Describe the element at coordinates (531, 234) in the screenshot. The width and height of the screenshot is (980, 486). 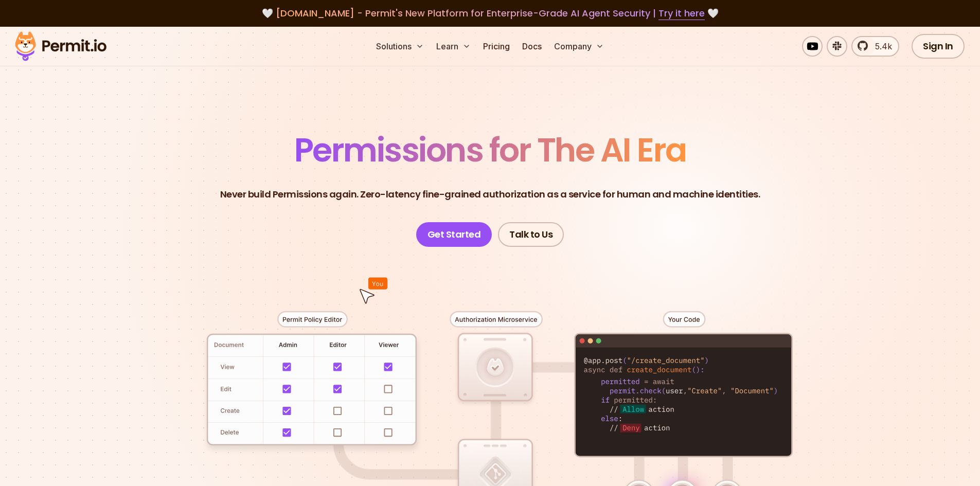
I see `a: Talk to Us` at that location.